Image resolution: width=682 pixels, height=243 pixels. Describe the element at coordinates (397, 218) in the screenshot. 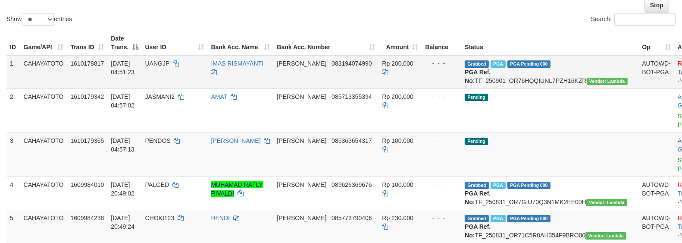

I see `span: Rp 230.000` at that location.